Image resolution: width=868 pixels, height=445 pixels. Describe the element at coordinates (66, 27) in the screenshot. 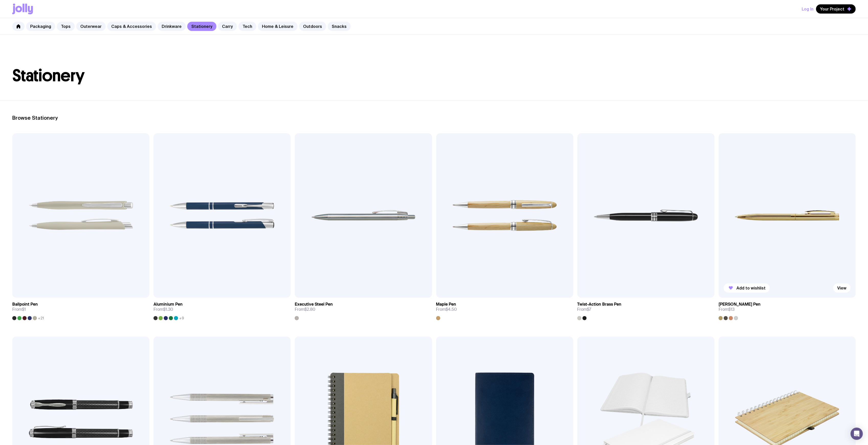

I see `a: Tops` at that location.